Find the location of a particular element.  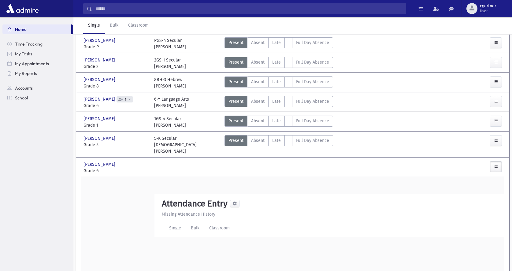

span: Accounts is located at coordinates (24, 88).